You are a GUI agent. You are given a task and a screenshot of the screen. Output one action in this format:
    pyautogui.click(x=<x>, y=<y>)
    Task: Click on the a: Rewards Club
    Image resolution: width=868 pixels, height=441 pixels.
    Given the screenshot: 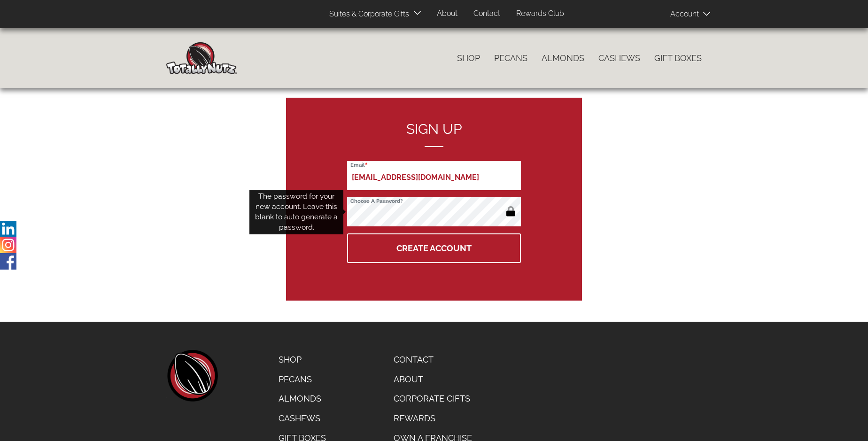 What is the action you would take?
    pyautogui.click(x=540, y=14)
    